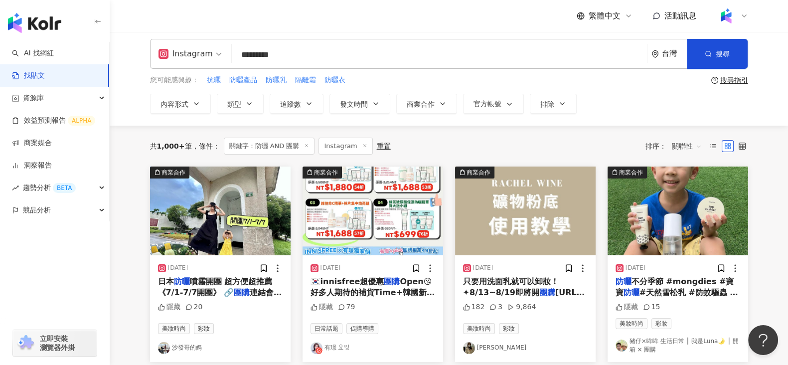 This screenshot has height=365, width=788. What do you see at coordinates (675, 287) in the screenshot?
I see `span: 不分季節 #mongdies #寶寶` at bounding box center [675, 287].